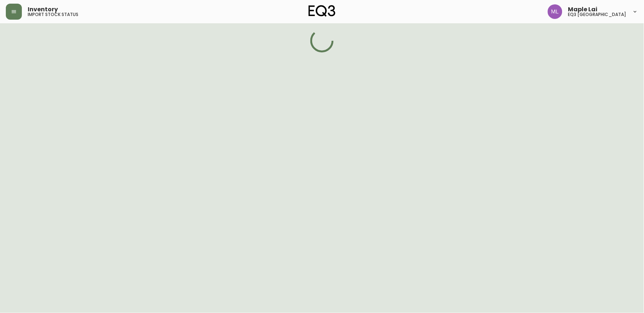 This screenshot has height=313, width=644. What do you see at coordinates (322, 11) in the screenshot?
I see `img: logo` at bounding box center [322, 11].